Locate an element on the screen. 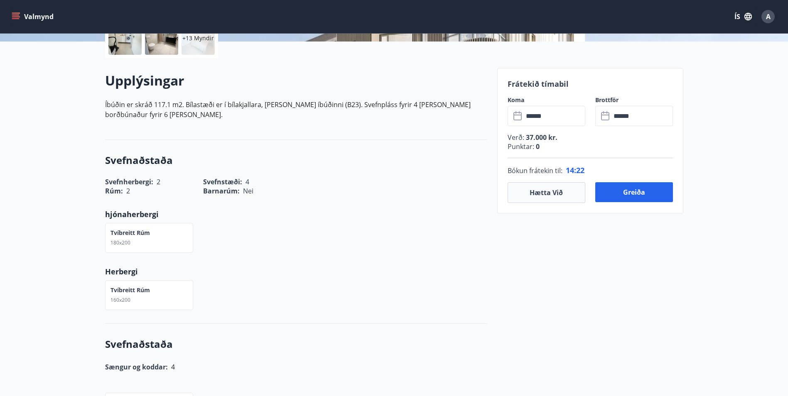  span: 180x200 is located at coordinates (120, 243).